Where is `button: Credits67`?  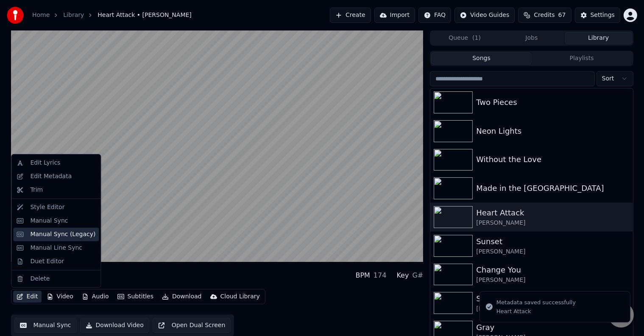
button: Credits67 is located at coordinates (544, 15).